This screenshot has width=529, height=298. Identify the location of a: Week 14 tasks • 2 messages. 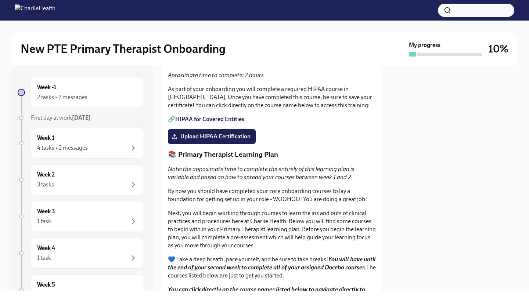
(81, 143).